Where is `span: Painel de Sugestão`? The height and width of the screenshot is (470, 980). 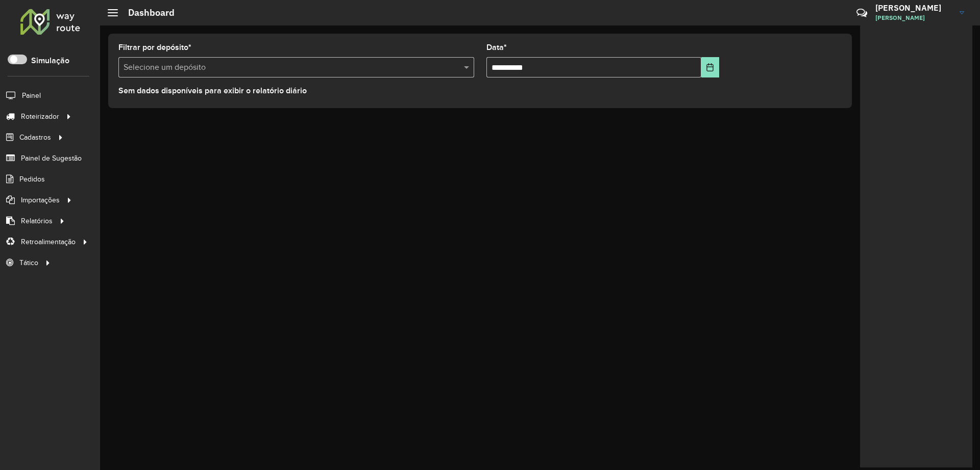 span: Painel de Sugestão is located at coordinates (51, 158).